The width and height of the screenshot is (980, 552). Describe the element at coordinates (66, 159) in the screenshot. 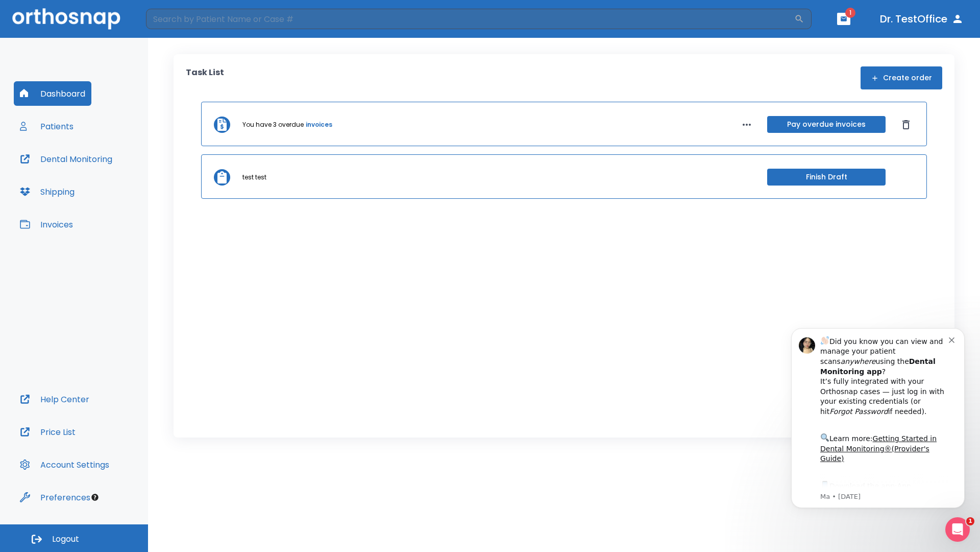

I see `a: Dental Monitoring` at that location.